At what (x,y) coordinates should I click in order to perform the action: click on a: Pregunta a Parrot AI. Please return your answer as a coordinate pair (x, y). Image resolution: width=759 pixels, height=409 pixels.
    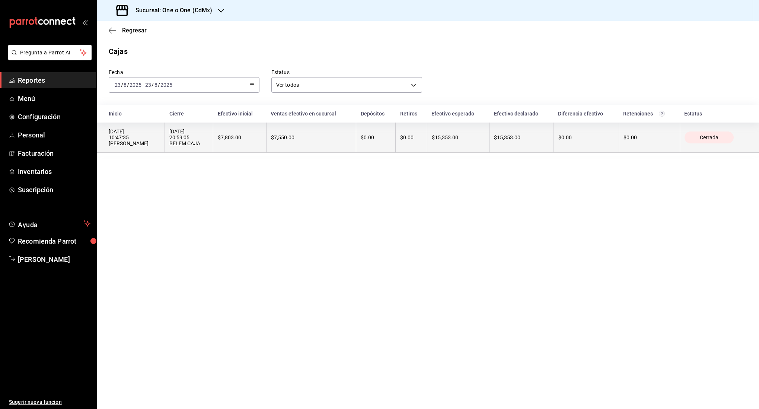
    Looking at the image, I should click on (48, 58).